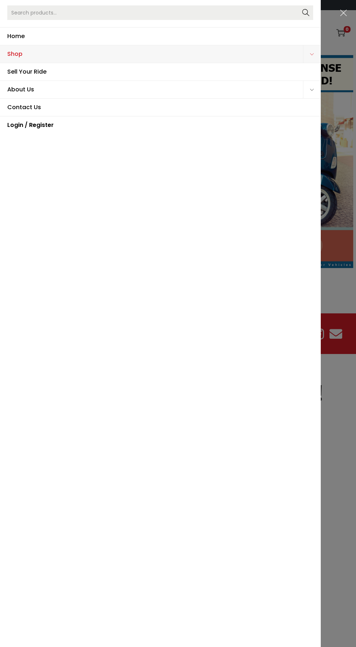 This screenshot has height=647, width=356. I want to click on span: About Us, so click(155, 90).